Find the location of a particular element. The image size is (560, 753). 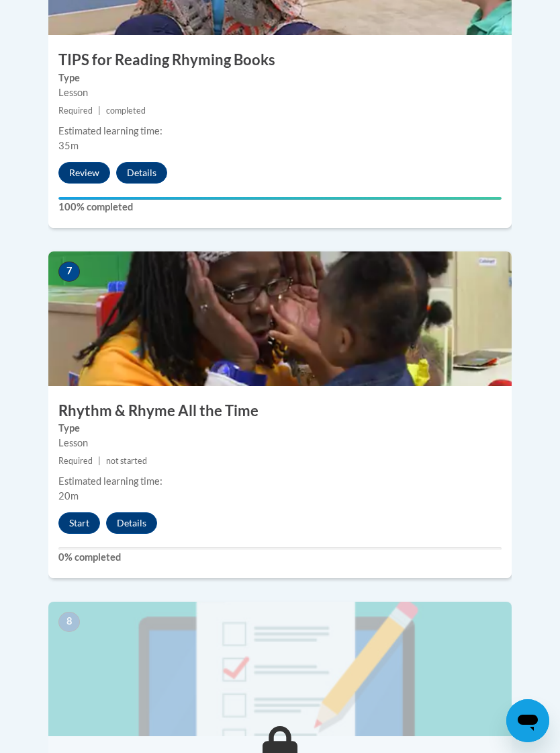

span: 7 is located at coordinates (69, 272).